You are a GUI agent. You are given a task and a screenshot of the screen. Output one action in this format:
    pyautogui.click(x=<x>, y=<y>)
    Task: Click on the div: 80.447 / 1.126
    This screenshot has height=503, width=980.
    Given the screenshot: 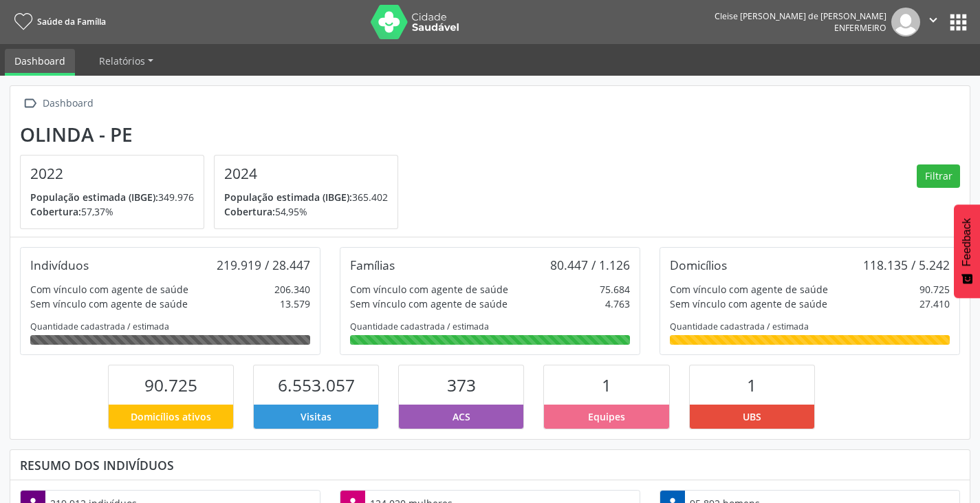 What is the action you would take?
    pyautogui.click(x=590, y=265)
    